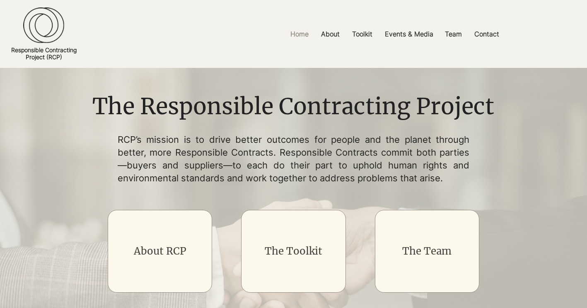 This screenshot has width=587, height=308. I want to click on p: Team, so click(453, 34).